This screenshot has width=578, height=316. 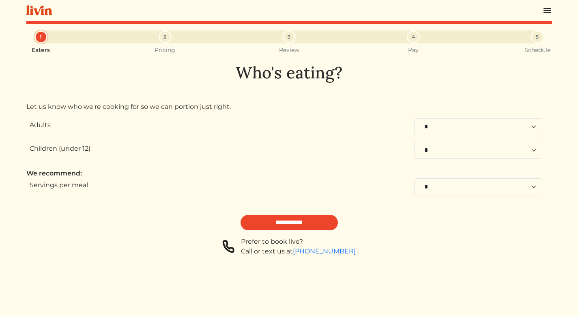 I want to click on small: Pay, so click(x=413, y=50).